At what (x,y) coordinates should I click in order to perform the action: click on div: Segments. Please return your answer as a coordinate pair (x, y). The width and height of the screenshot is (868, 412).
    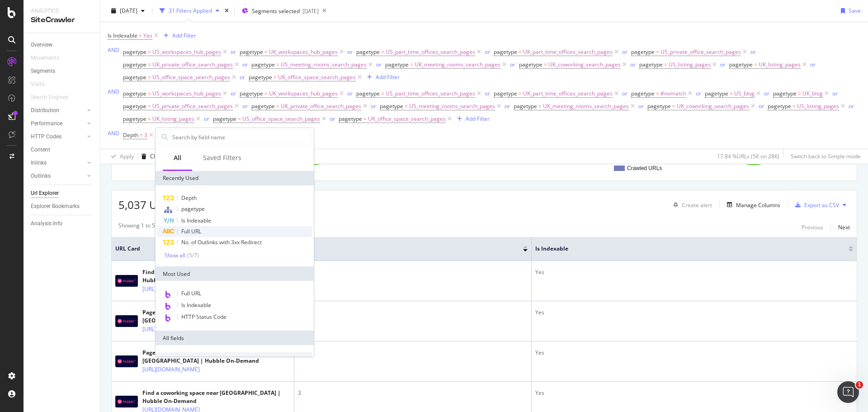
    Looking at the image, I should click on (43, 71).